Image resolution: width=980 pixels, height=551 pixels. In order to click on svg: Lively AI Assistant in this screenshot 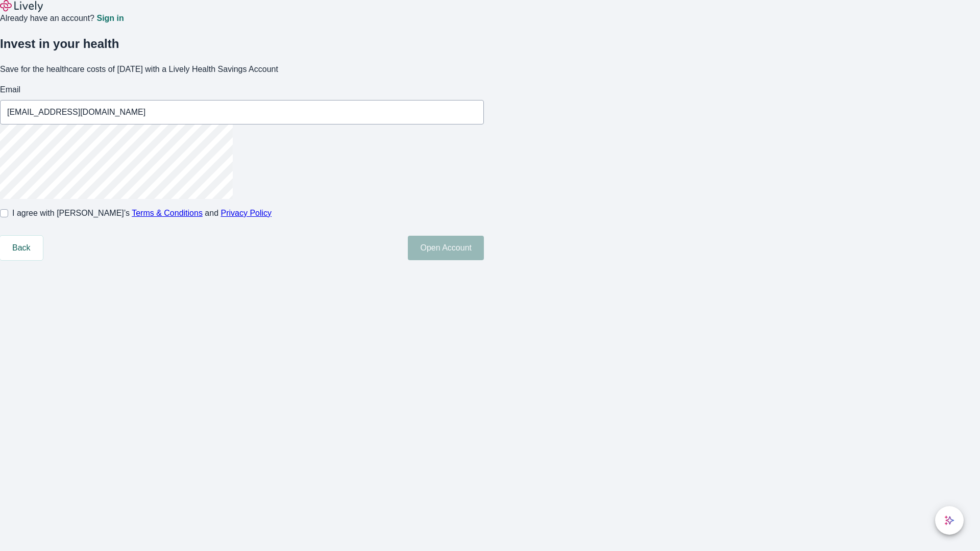, I will do `click(949, 521)`.